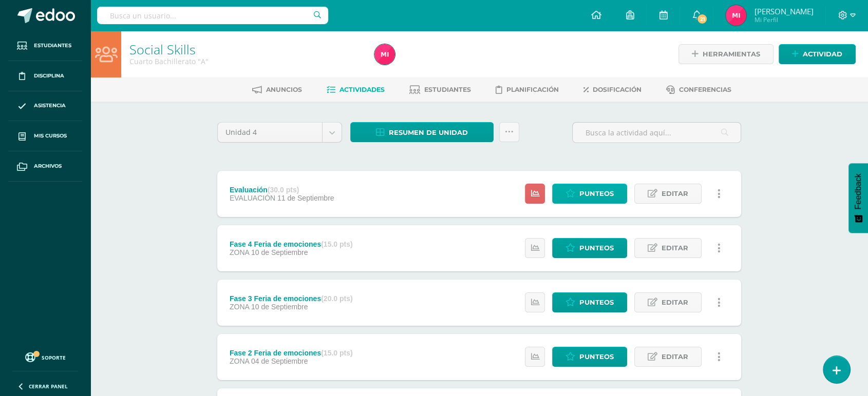  What do you see at coordinates (213, 15) in the screenshot?
I see `input: Busca un usuario...` at bounding box center [213, 15].